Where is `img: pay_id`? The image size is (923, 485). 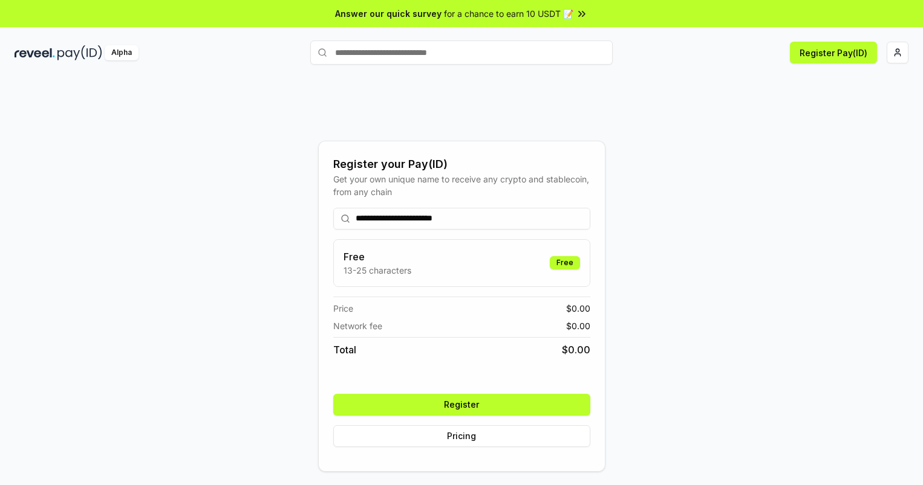
img: pay_id is located at coordinates (80, 53).